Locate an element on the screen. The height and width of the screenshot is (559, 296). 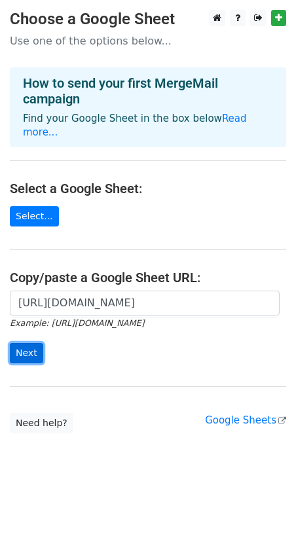
h3: Choose a Google Sheet is located at coordinates (148, 19).